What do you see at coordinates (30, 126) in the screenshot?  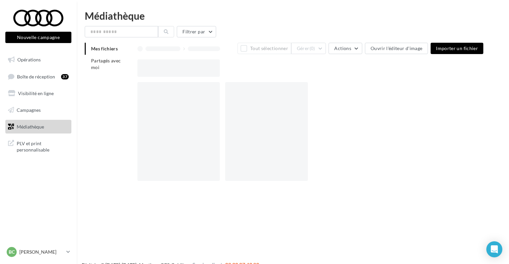 I see `span: Médiathèque` at bounding box center [30, 126].